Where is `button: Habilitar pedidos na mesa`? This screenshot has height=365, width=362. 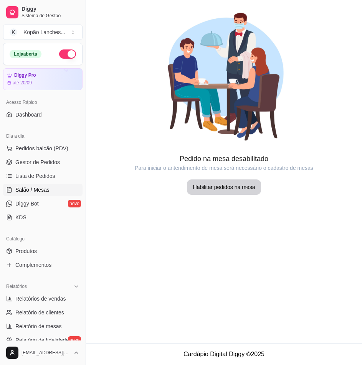
button: Habilitar pedidos na mesa is located at coordinates (224, 187).